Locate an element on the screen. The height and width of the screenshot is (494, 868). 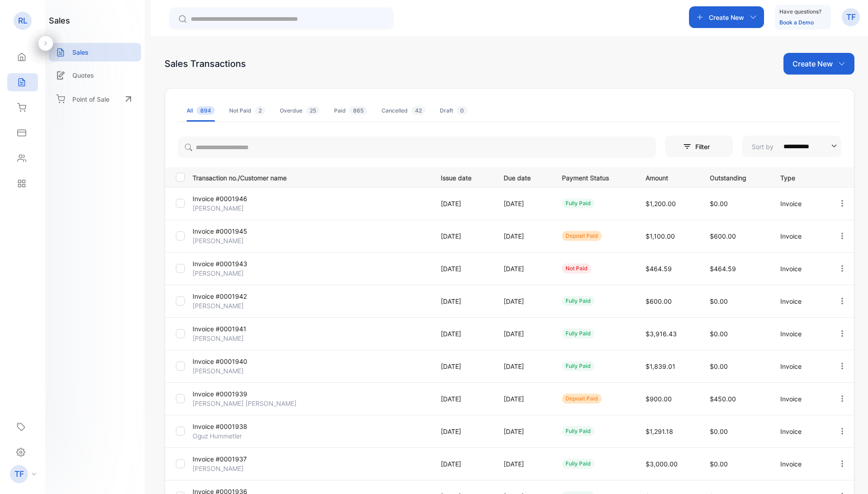
span: 0 is located at coordinates (461, 110).